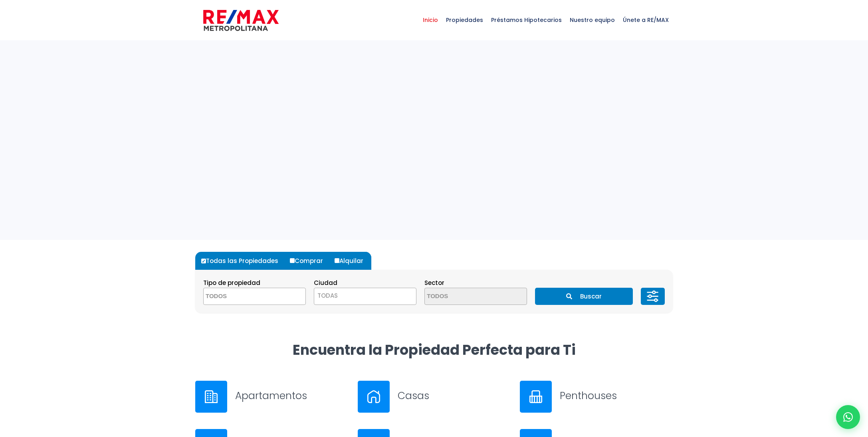 Image resolution: width=868 pixels, height=437 pixels. What do you see at coordinates (434, 349) in the screenshot?
I see `strong: Encuentra la Propiedad Perfecta para Ti` at bounding box center [434, 349].